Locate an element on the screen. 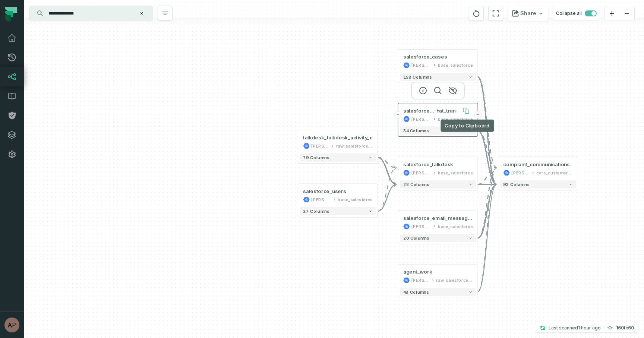 The height and width of the screenshot is (338, 644). relative-time: Oct 6, 2025, 12:08 PM EDT is located at coordinates (589, 328).